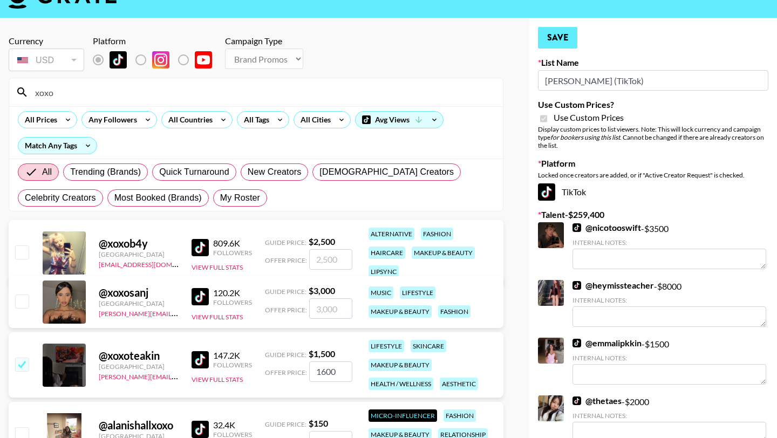 The width and height of the screenshot is (777, 438). What do you see at coordinates (653, 137) in the screenshot?
I see `div: Display custom prices to list viewers. Note: This will lock currency and campaign type . Cannot b...` at bounding box center [653, 137].